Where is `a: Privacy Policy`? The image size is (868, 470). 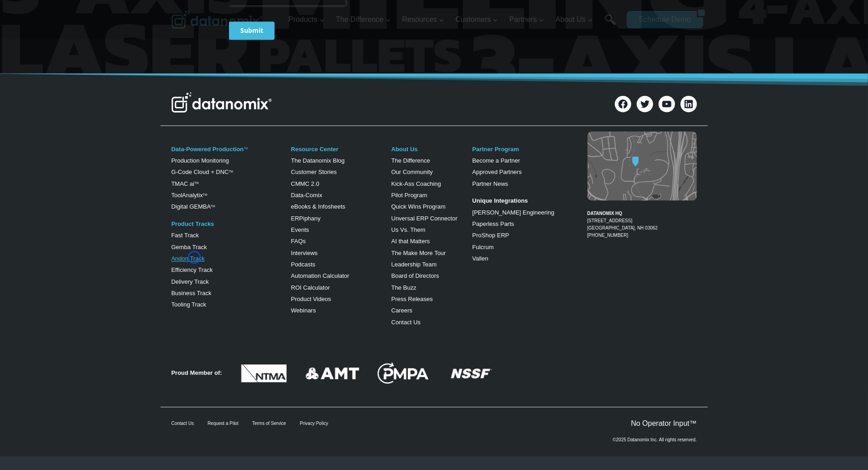 a: Privacy Policy is located at coordinates (138, 206).